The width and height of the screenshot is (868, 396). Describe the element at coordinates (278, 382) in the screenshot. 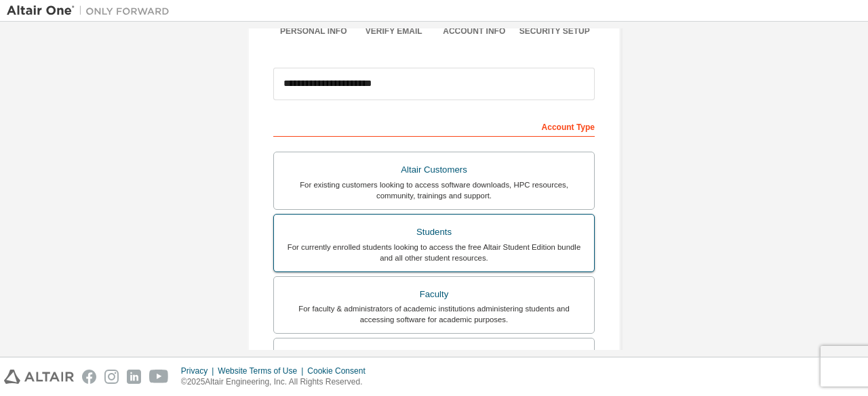

I see `p: © 2025 Altair Engineering, Inc. All Rights Reserved.` at that location.